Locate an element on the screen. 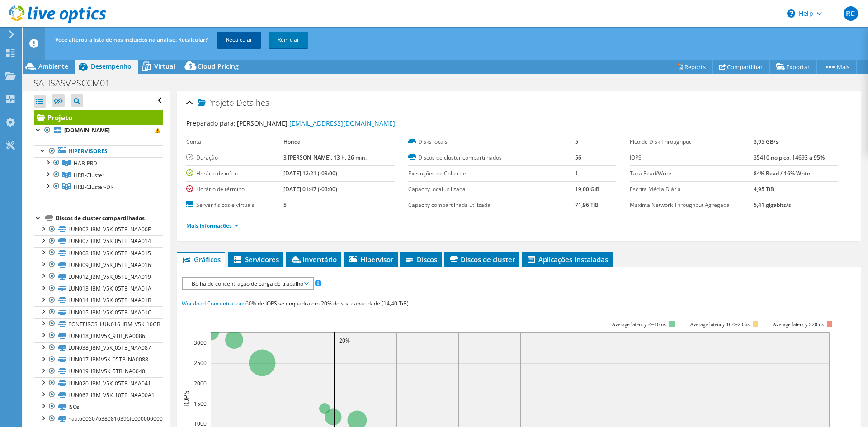  span: Hipervisor is located at coordinates (371, 259).